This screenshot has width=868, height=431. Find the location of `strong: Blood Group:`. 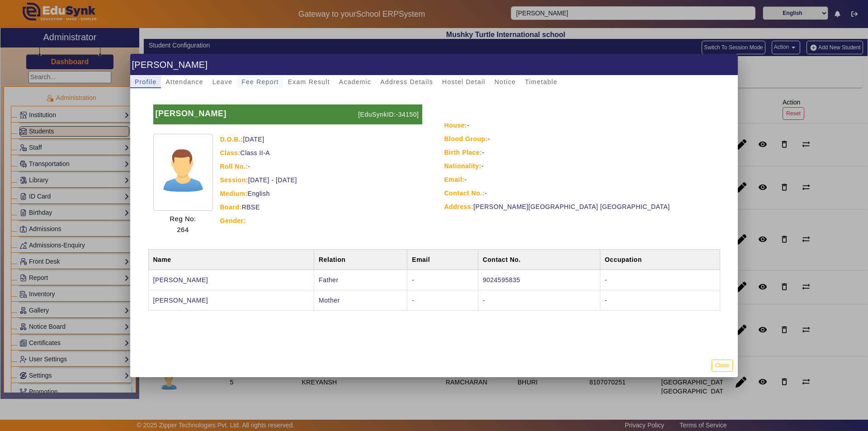

strong: Blood Group: is located at coordinates (467, 139).